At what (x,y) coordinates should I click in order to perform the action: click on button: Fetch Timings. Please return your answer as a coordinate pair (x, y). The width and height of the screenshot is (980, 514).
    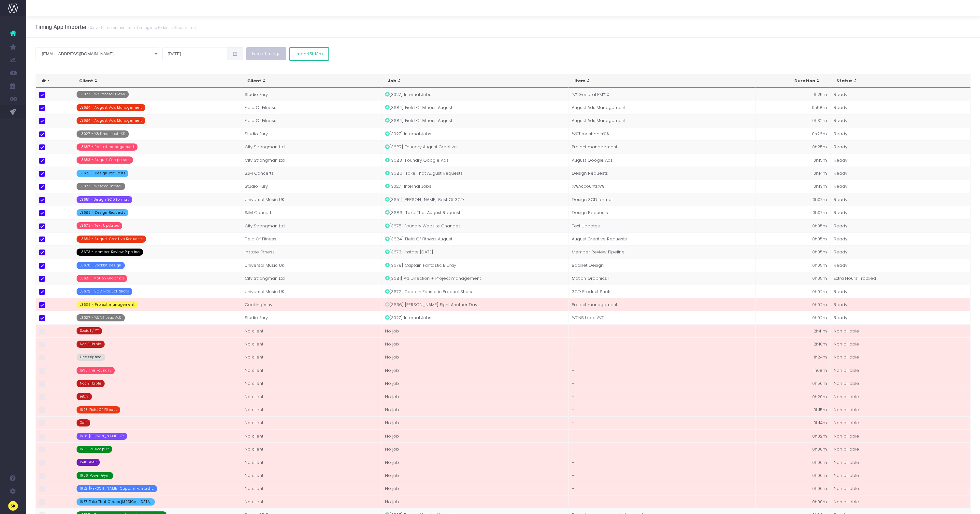
    Looking at the image, I should click on (266, 53).